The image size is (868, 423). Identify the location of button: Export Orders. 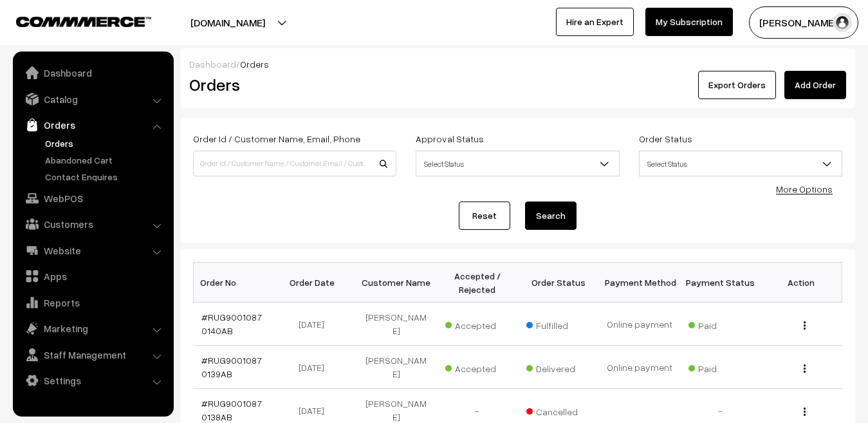
(737, 85).